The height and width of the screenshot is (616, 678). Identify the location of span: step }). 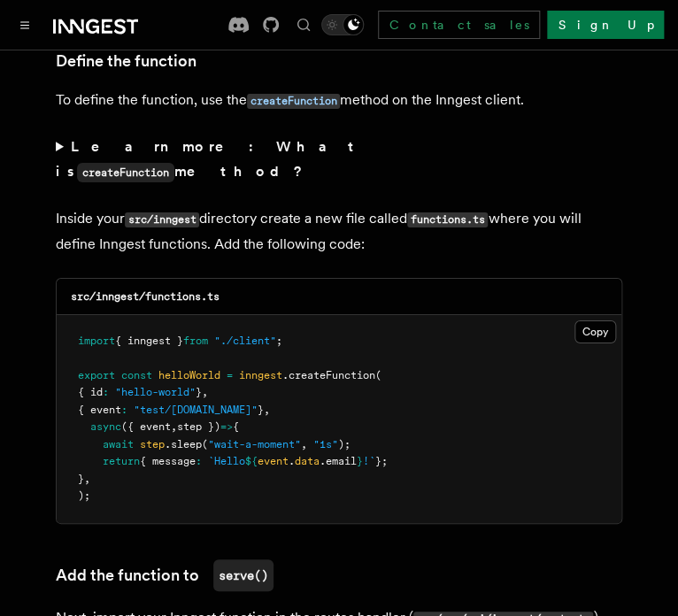
(198, 427).